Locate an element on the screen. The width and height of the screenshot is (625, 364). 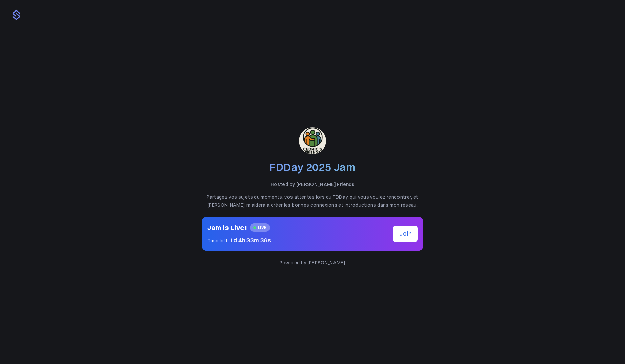
span: Join is located at coordinates (406, 233).